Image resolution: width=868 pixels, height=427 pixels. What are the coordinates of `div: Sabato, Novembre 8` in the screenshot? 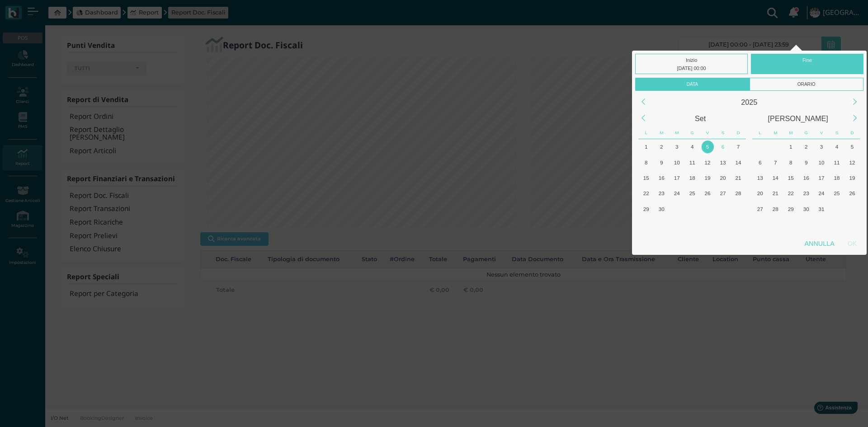 It's located at (837, 225).